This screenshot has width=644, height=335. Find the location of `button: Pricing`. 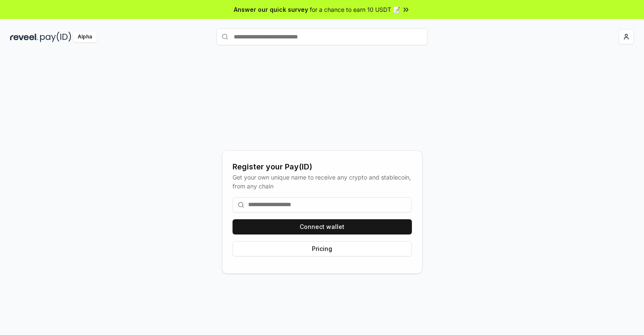

button: Pricing is located at coordinates (322, 249).